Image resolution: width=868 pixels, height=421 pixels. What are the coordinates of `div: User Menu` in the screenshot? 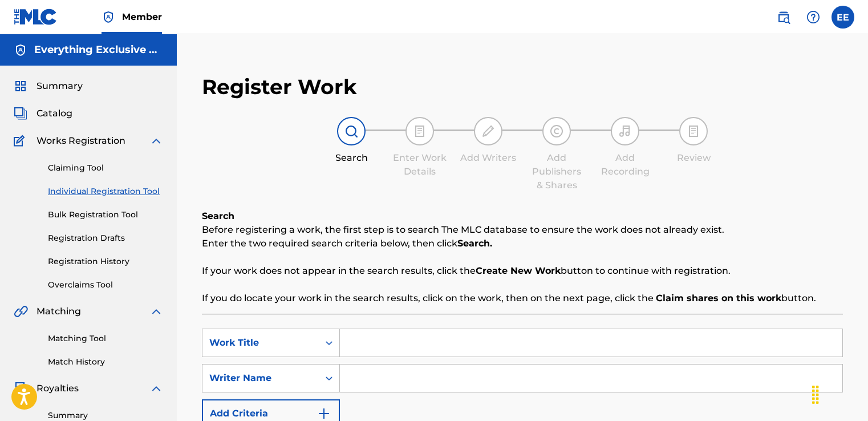 It's located at (843, 17).